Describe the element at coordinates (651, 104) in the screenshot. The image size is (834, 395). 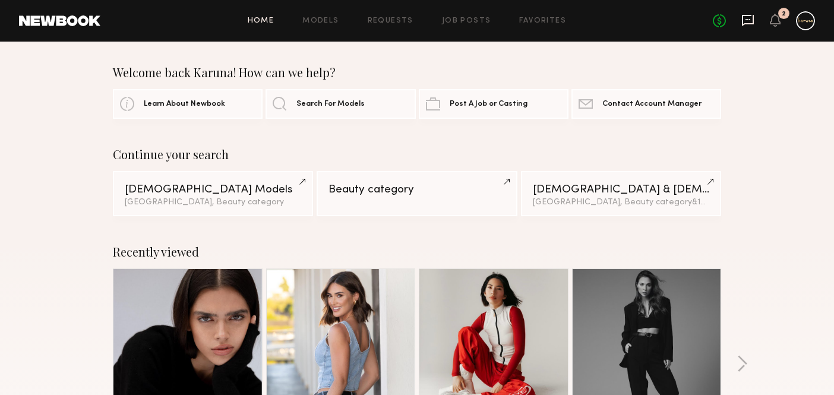
I see `span: Contact Account Manager` at that location.